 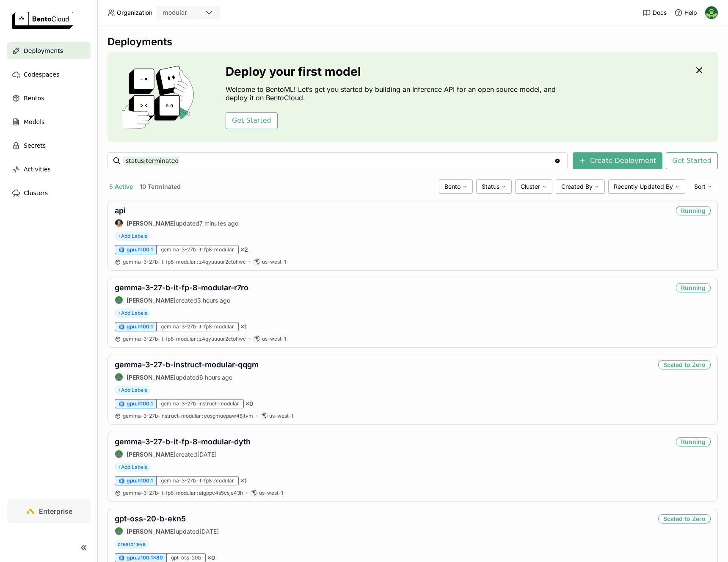 What do you see at coordinates (531, 186) in the screenshot?
I see `span: Cluster` at bounding box center [531, 186].